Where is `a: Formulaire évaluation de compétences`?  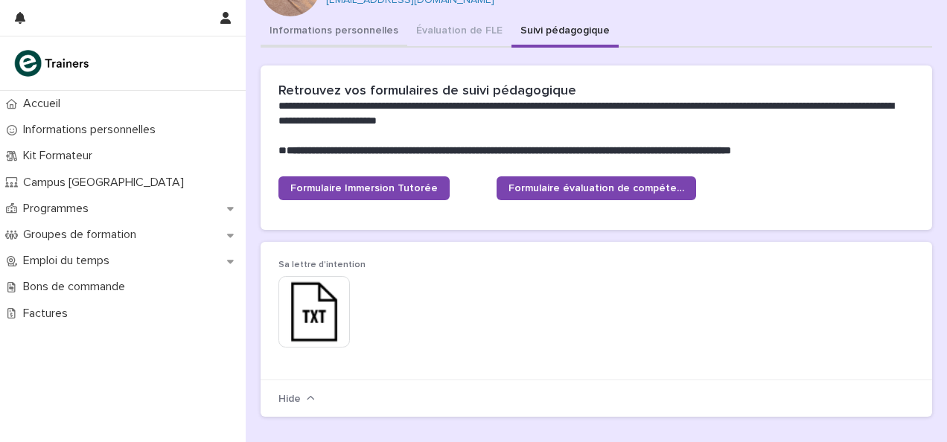
a: Formulaire évaluation de compétences is located at coordinates (596, 188).